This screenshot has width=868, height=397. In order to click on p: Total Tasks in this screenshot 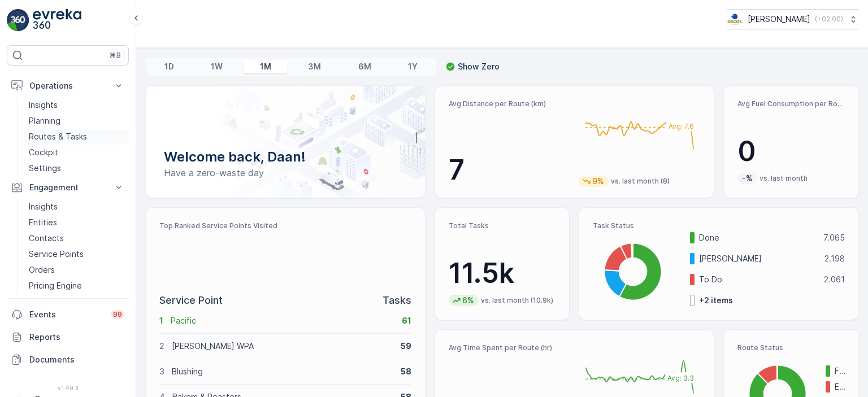, I will do `click(503, 226)`.